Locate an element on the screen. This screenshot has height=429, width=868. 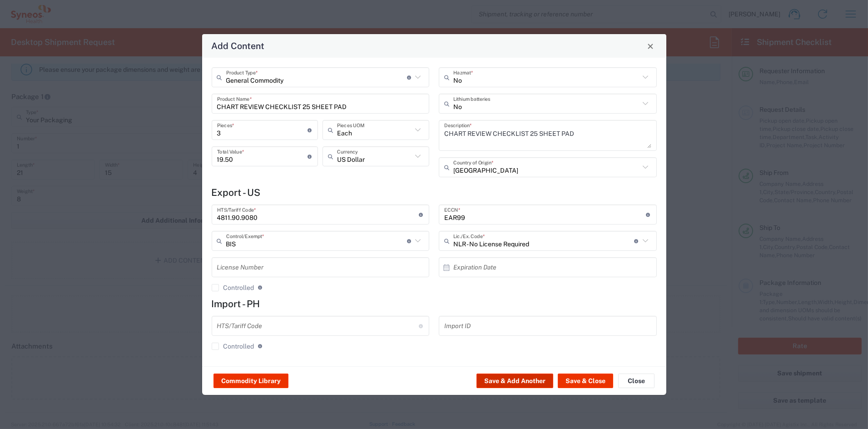
h4: Export - US is located at coordinates (434, 192).